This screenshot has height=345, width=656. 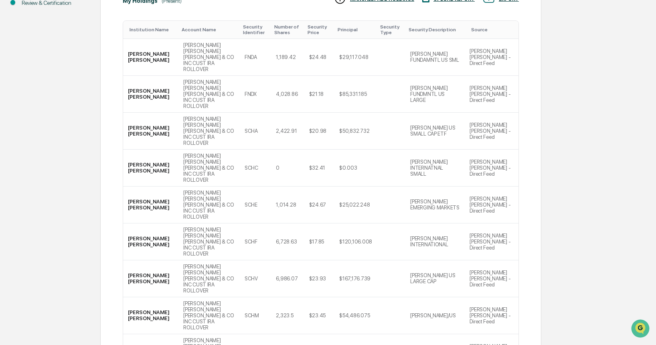 I want to click on td: $17.85, so click(x=320, y=242).